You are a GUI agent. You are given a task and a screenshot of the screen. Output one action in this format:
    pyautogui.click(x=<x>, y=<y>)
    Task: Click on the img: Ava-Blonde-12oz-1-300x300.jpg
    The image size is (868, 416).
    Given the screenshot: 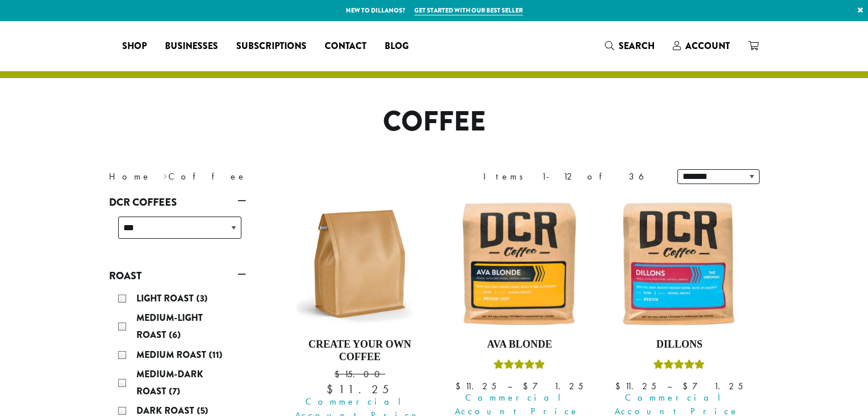 What is the action you would take?
    pyautogui.click(x=520, y=264)
    